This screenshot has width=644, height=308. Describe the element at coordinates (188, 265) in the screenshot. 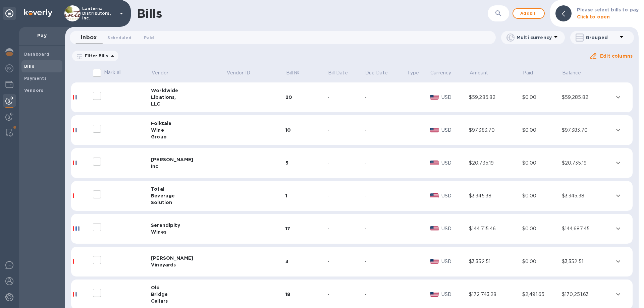

I see `div: Vineyards` at that location.